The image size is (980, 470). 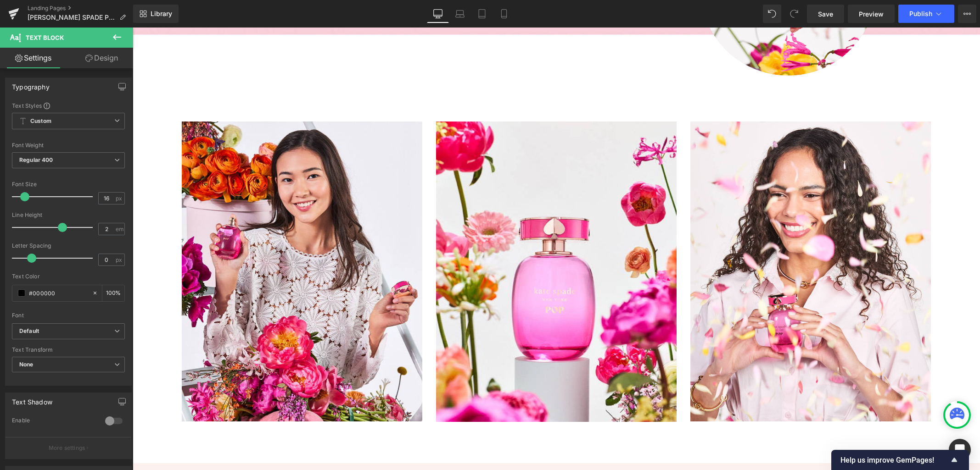 What do you see at coordinates (68, 184) in the screenshot?
I see `div: Font Size` at bounding box center [68, 184].